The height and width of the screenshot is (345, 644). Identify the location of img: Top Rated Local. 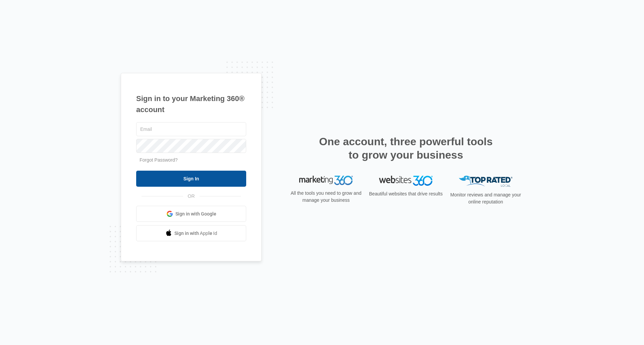
(485, 181).